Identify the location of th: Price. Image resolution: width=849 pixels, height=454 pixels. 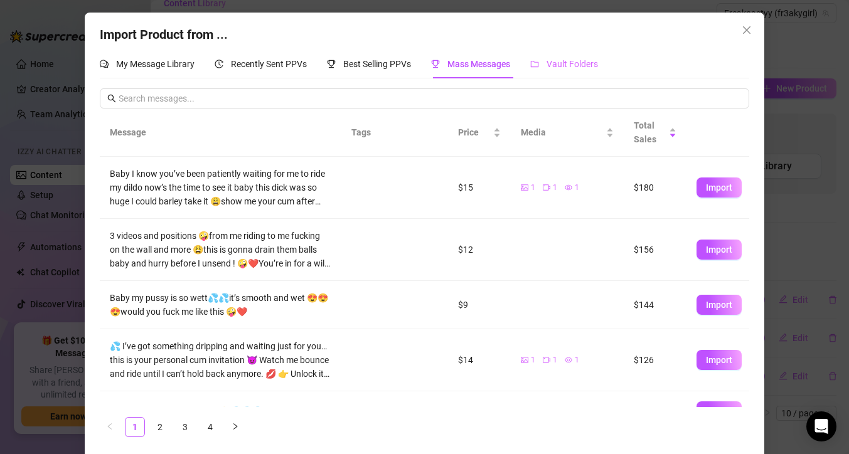
(479, 132).